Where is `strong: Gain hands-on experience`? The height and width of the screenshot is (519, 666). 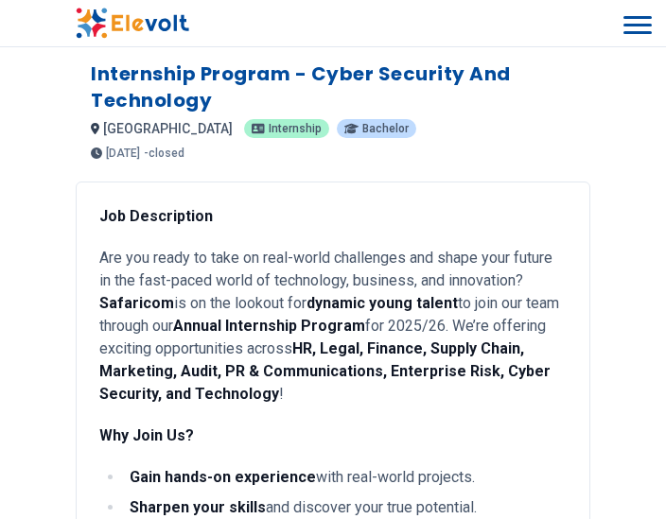 strong: Gain hands-on experience is located at coordinates (222, 476).